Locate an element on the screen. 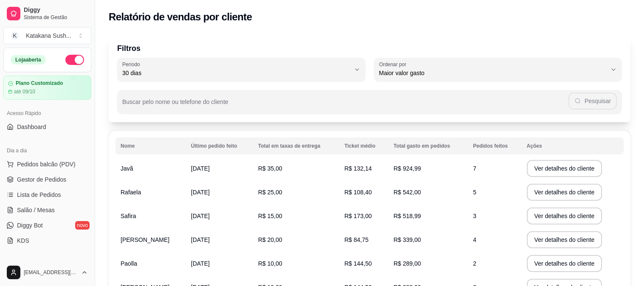 The image size is (644, 286). span: R$ 518,99 is located at coordinates (407, 216).